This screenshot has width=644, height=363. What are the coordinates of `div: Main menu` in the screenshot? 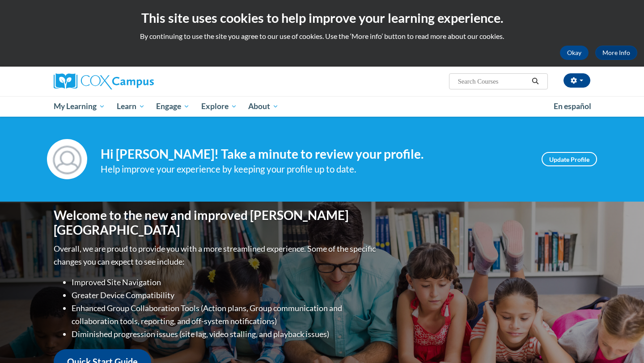 It's located at (322, 106).